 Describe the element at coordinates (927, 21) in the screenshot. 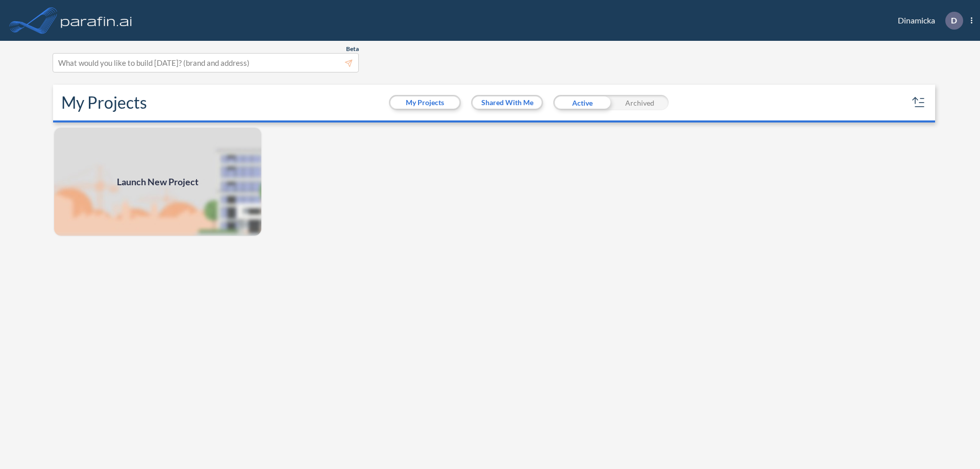

I see `div: Dinamicka` at that location.